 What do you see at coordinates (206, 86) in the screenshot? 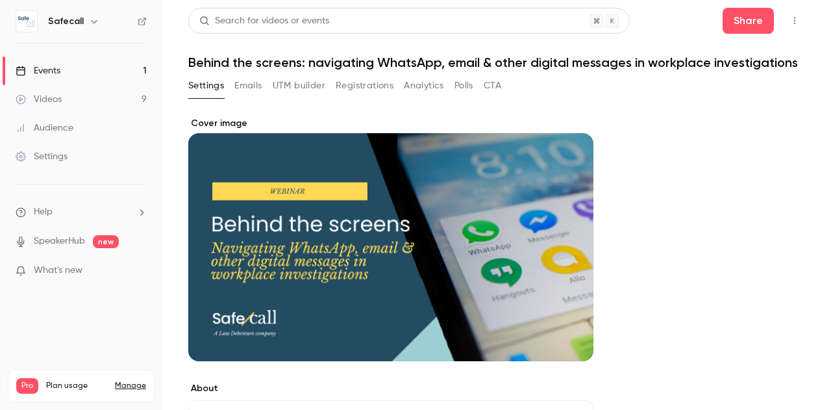
I see `button: Settings` at bounding box center [206, 86].